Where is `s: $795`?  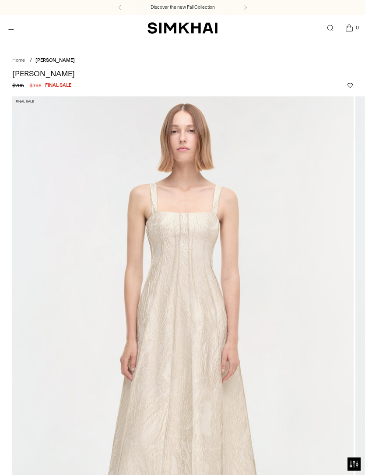 s: $795 is located at coordinates (18, 85).